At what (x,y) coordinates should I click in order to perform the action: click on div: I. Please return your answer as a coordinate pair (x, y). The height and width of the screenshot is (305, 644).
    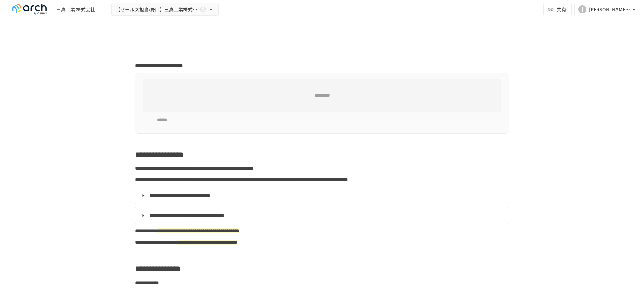
    Looking at the image, I should click on (582, 10).